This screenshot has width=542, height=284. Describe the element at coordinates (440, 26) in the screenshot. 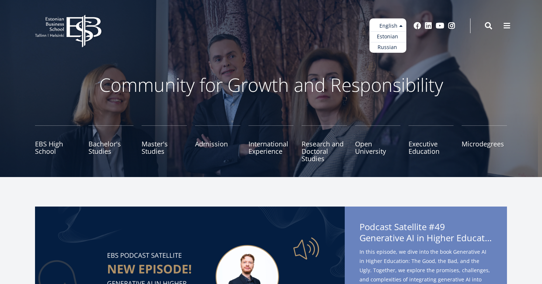

I see `a: Youtube` at that location.